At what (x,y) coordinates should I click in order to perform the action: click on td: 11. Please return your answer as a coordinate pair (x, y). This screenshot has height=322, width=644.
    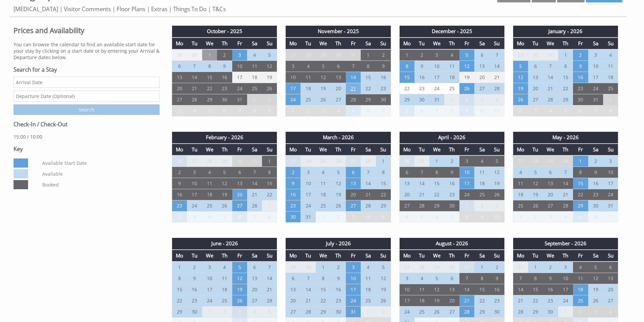
    Looking at the image, I should click on (497, 111).